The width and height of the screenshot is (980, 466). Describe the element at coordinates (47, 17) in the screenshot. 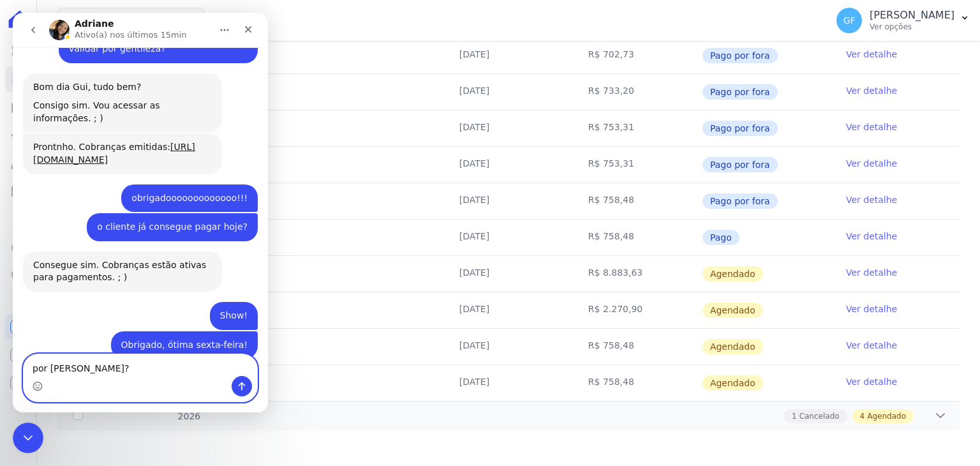

I see `img: Profile image for Adriane` at that location.